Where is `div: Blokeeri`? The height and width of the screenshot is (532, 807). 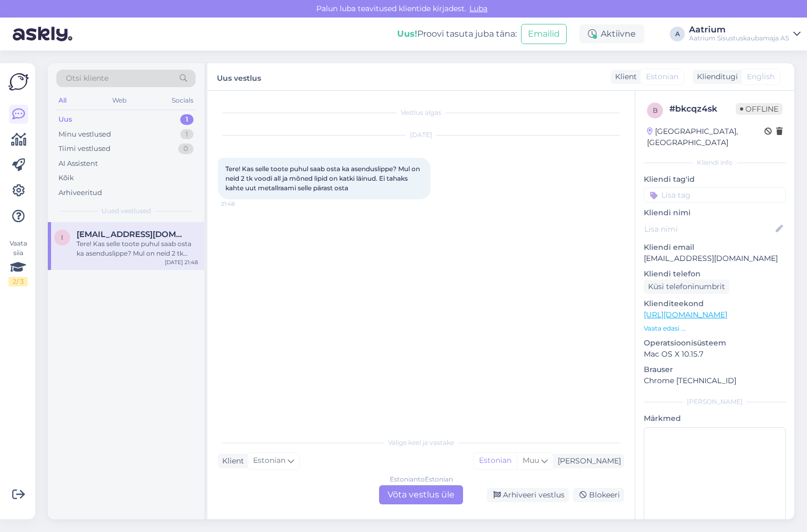 div: Blokeeri is located at coordinates (599, 495).